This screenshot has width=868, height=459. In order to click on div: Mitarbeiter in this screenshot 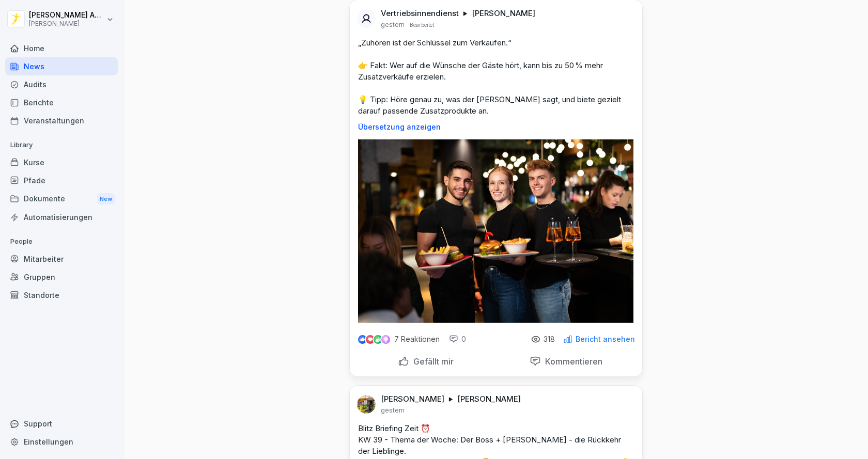, I will do `click(61, 258)`.